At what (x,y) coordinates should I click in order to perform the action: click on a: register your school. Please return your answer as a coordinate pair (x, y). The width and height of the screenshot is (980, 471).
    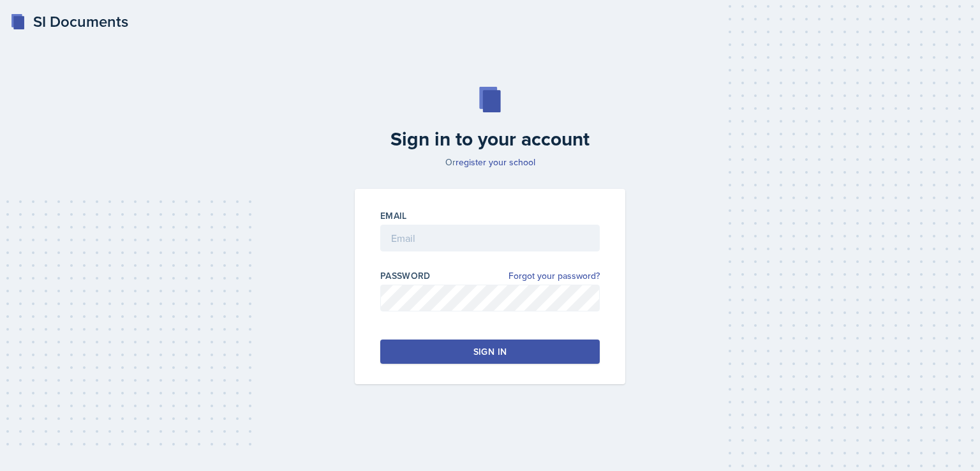
    Looking at the image, I should click on (495, 162).